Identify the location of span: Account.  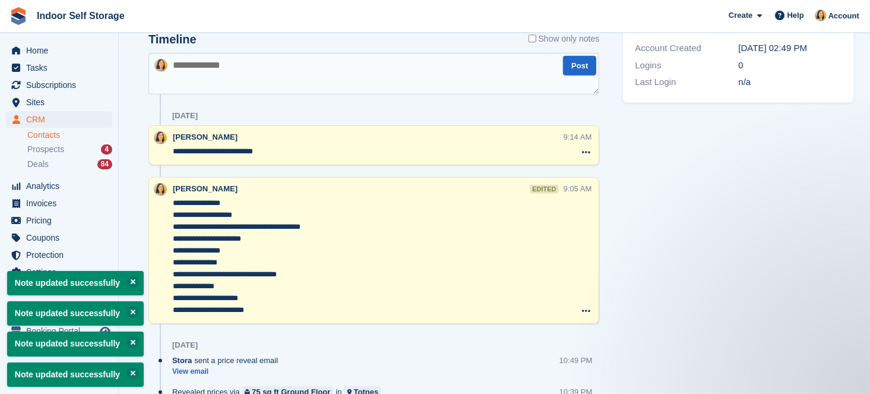
(843, 16).